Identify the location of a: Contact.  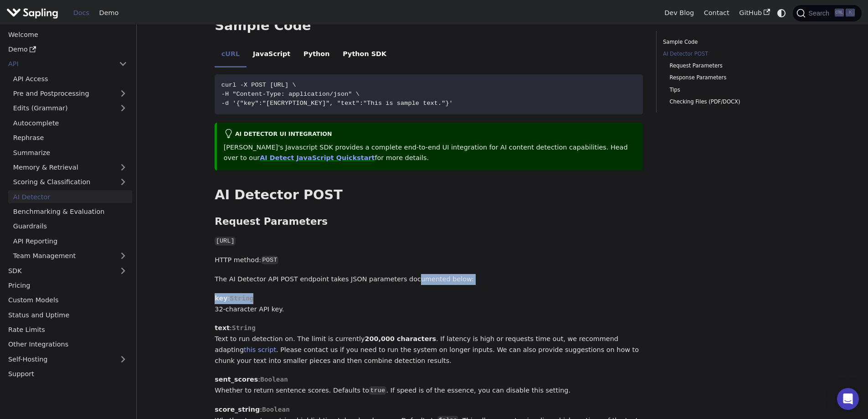
(717, 13).